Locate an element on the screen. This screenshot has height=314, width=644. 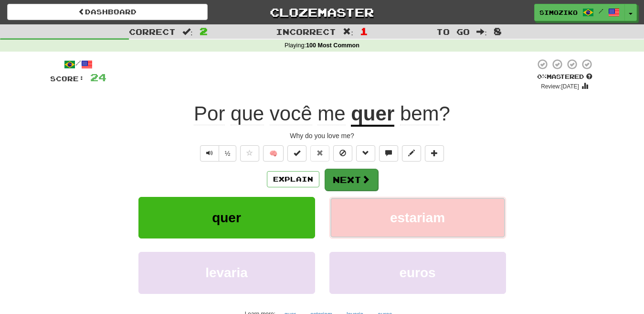
button: Edit sentence (alt+d) is located at coordinates (412, 153).